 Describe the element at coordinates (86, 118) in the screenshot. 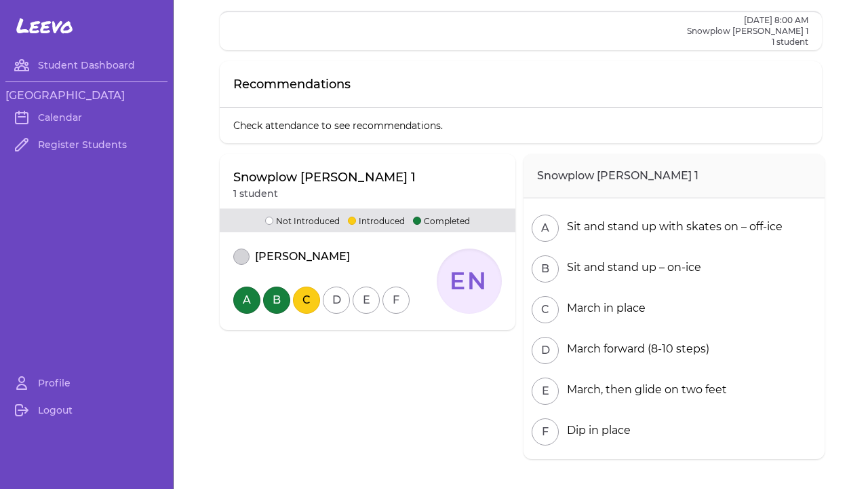

I see `a: Calendar` at that location.